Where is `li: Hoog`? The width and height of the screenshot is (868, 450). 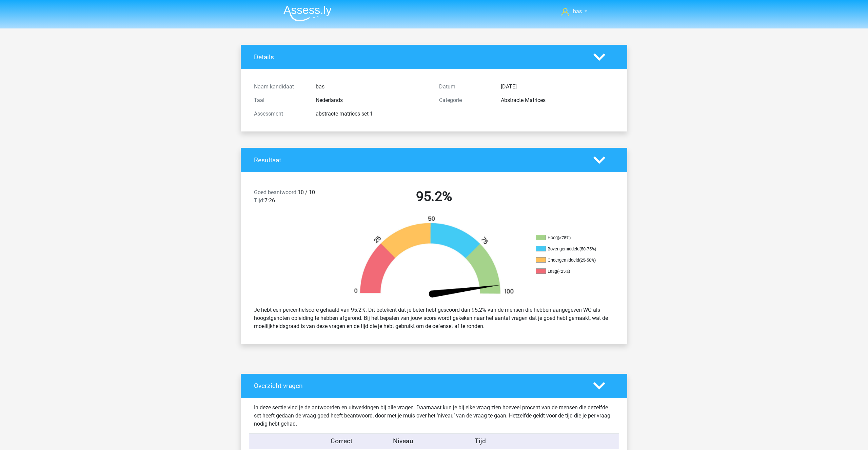
li: Hoog is located at coordinates (570, 238).